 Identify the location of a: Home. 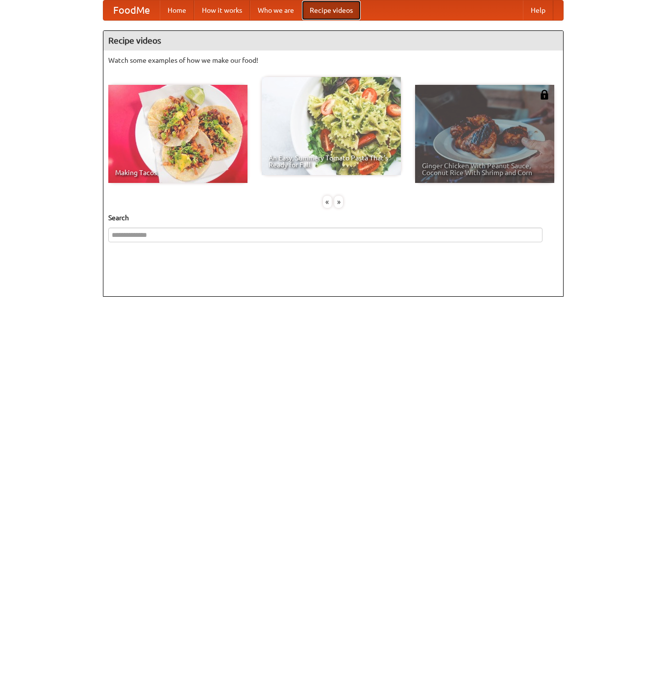
(177, 10).